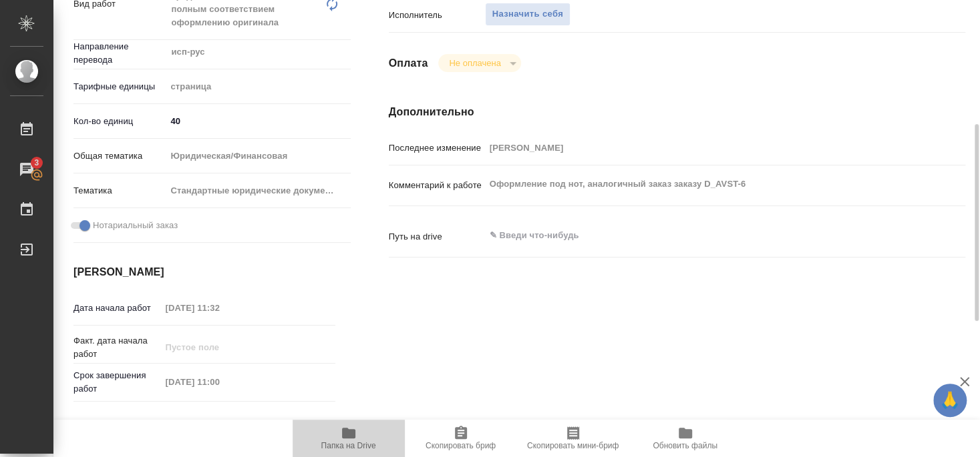 The height and width of the screenshot is (457, 980). Describe the element at coordinates (475, 63) in the screenshot. I see `button: Не оплачена` at that location.